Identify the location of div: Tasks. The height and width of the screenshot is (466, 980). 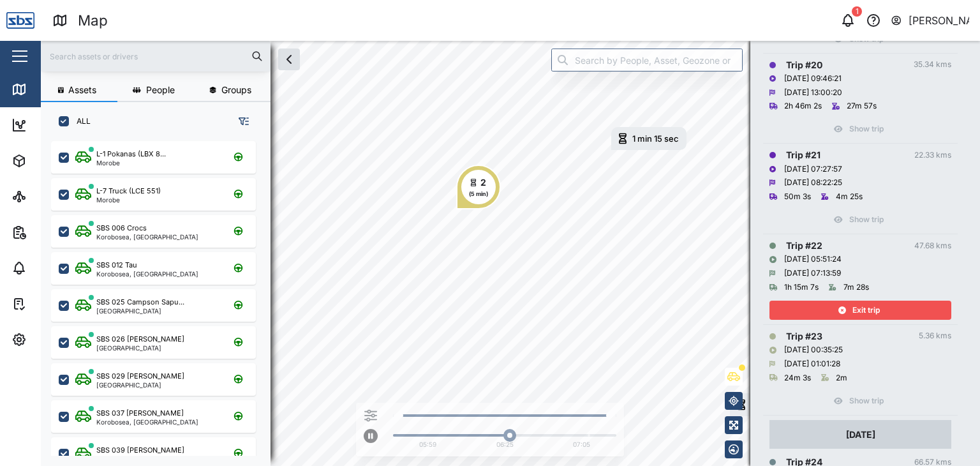
(50, 304).